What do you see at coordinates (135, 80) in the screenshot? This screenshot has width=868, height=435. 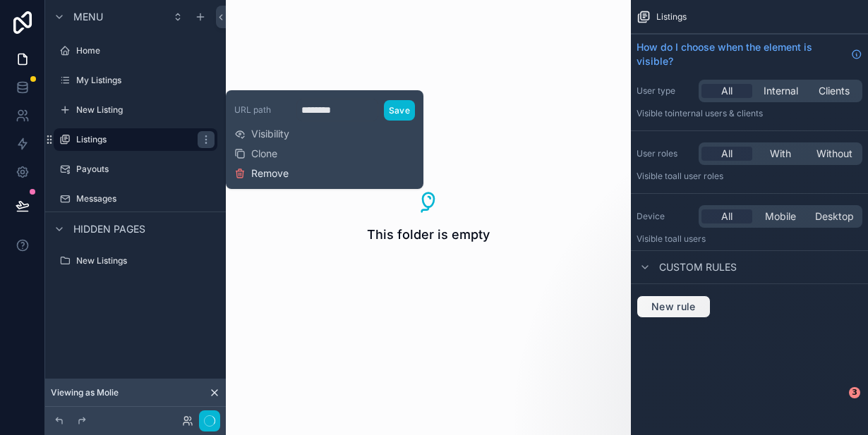 I see `a: My Listings` at bounding box center [135, 80].